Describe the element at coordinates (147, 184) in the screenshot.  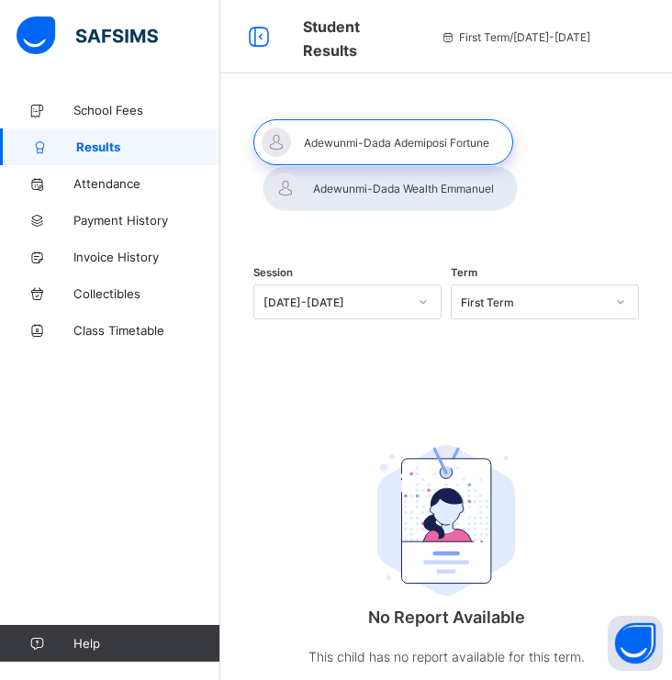
I see `span: Attendance` at that location.